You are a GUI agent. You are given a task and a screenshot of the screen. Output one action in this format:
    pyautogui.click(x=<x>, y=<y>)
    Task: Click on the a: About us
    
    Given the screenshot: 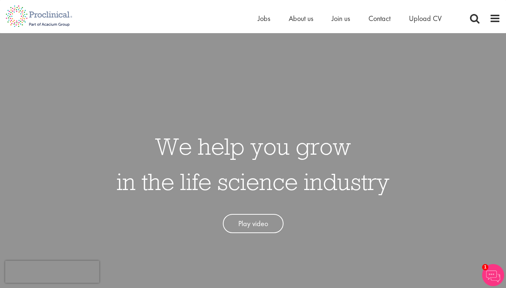 What is the action you would take?
    pyautogui.click(x=301, y=18)
    